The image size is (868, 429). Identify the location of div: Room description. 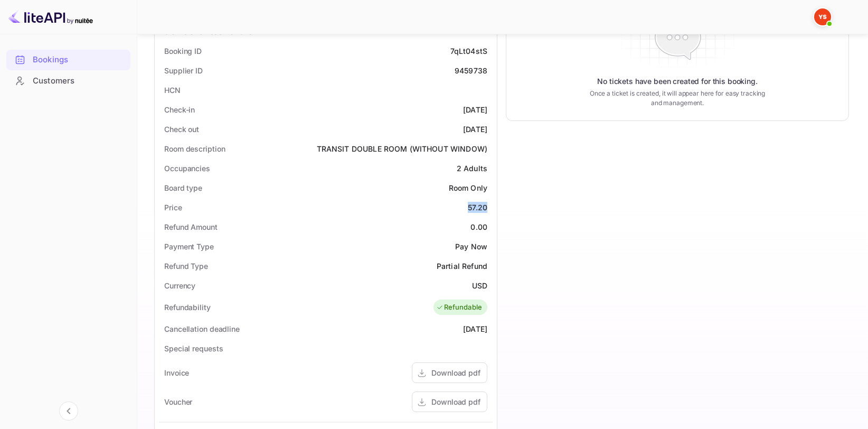
(194, 148).